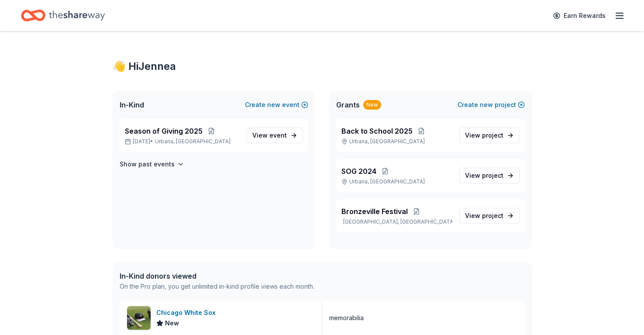 The image size is (644, 335). Describe the element at coordinates (275, 135) in the screenshot. I see `a: View event` at that location.